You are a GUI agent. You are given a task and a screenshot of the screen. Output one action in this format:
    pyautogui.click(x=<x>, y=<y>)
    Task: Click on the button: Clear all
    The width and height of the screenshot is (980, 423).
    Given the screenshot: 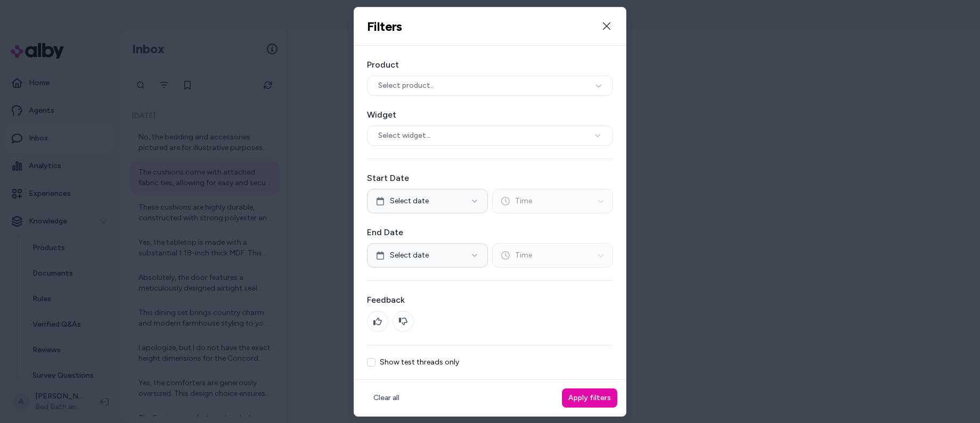 What is the action you would take?
    pyautogui.click(x=386, y=399)
    